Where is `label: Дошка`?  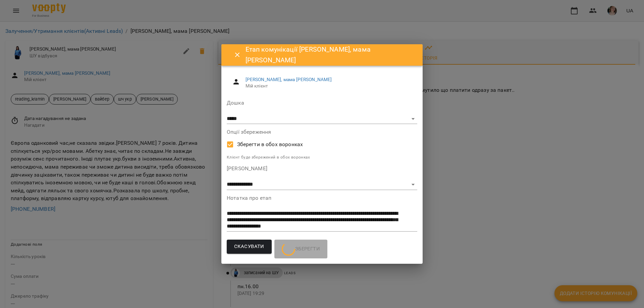
label: Дошка is located at coordinates (322, 103).